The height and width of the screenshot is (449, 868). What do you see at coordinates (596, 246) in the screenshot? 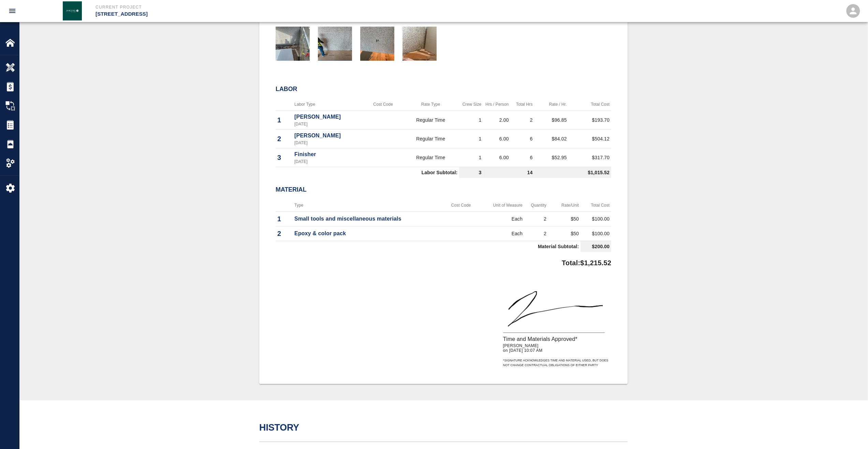
I see `td: $200.00` at bounding box center [596, 246].